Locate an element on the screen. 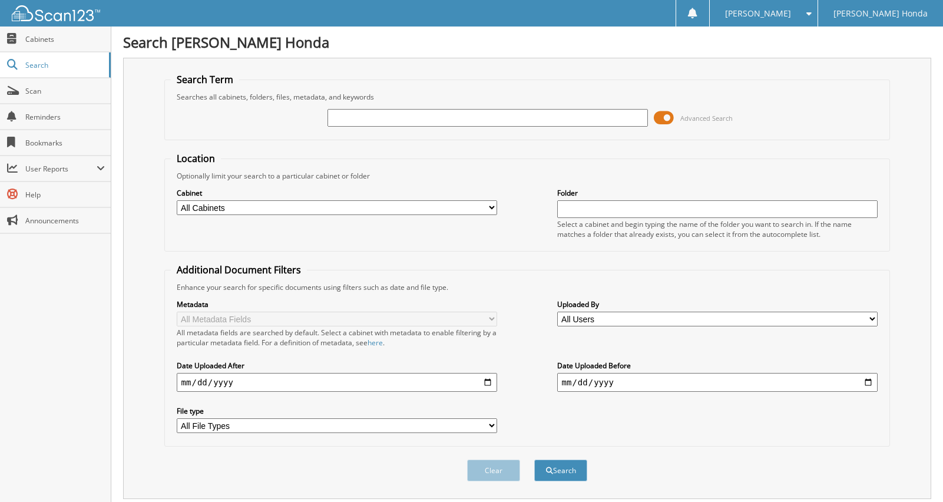 The height and width of the screenshot is (502, 943). div: Optionally limit your search to a particular cabinet or folder is located at coordinates (527, 176).